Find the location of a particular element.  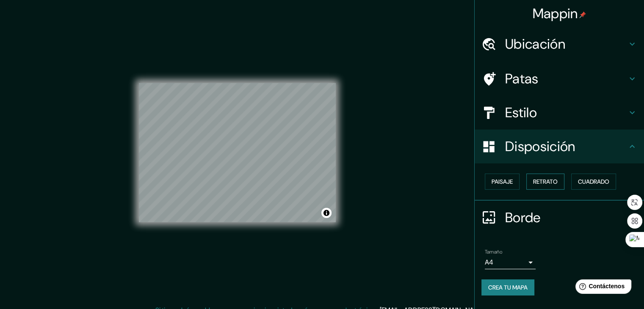

font: Contáctenos is located at coordinates (38, 10).